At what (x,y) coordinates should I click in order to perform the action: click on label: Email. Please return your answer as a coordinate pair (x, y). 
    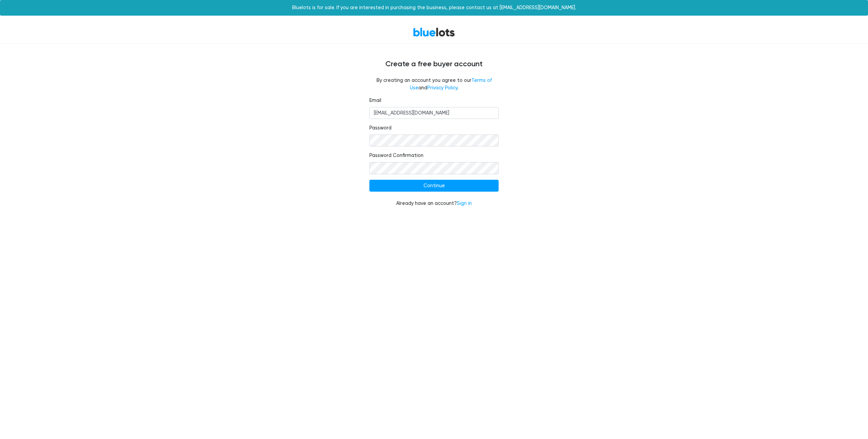
    Looking at the image, I should click on (375, 101).